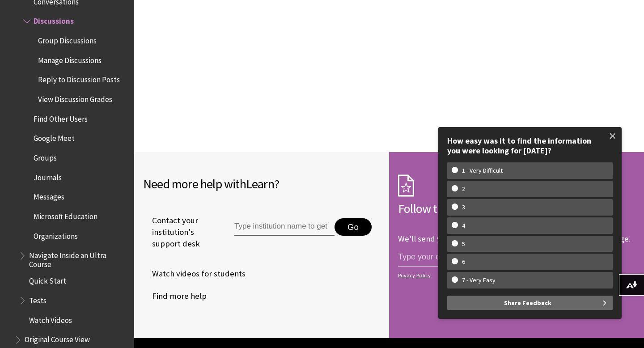 The image size is (644, 348). Describe the element at coordinates (463, 244) in the screenshot. I see `w-span: 5` at that location.